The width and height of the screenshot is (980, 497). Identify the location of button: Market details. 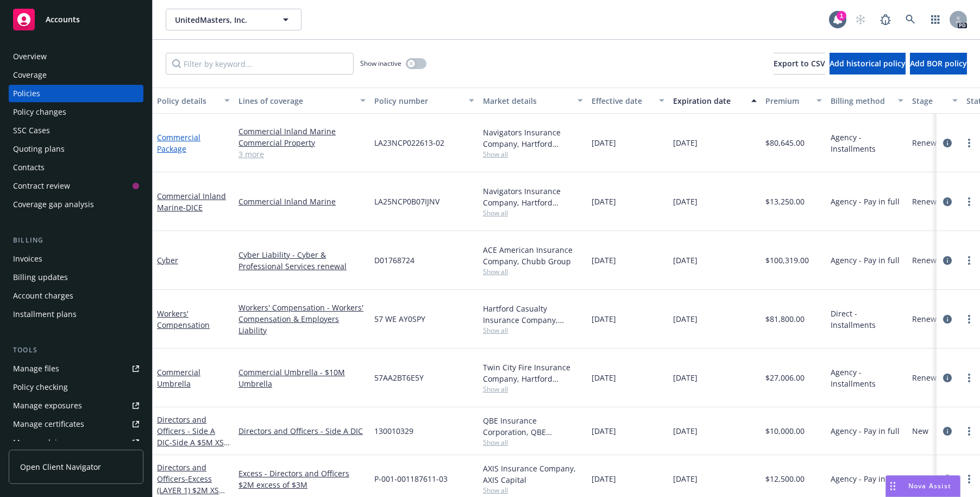
(533, 101).